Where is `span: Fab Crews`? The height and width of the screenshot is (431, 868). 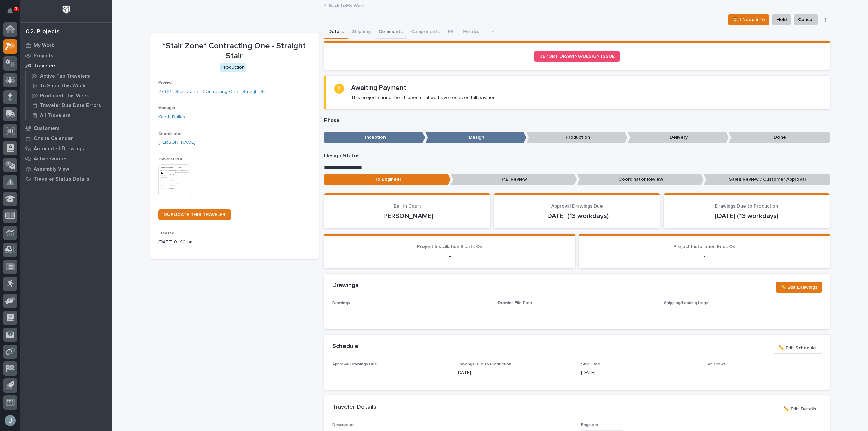
span: Fab Crews is located at coordinates (716, 364).